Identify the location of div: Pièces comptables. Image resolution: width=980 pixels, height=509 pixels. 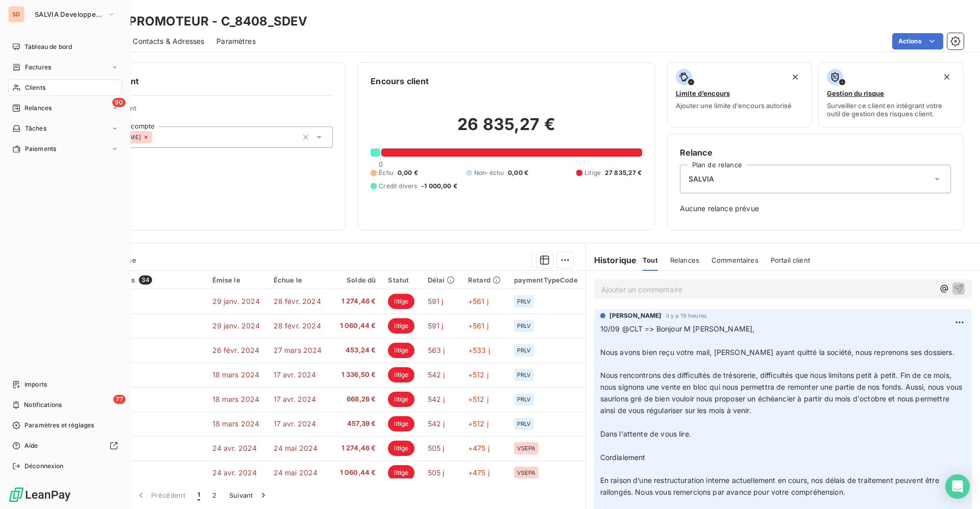
(135, 280).